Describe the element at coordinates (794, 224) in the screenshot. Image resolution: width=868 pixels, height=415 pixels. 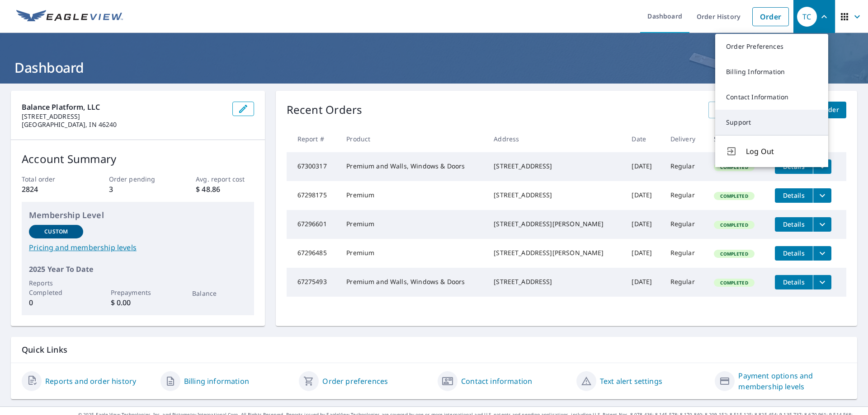
I see `button: detailsBtn-67296601` at that location.